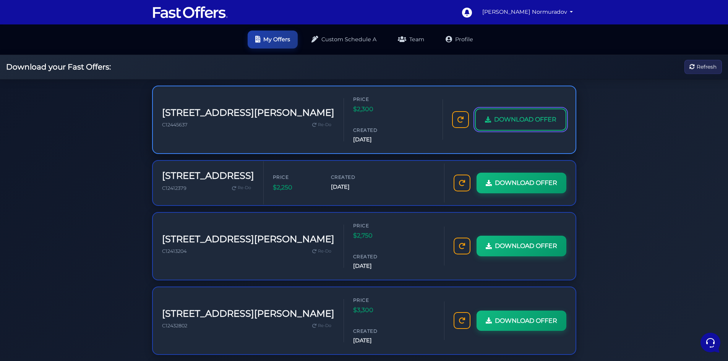 The height and width of the screenshot is (361, 728). What do you see at coordinates (76, 84) in the screenshot?
I see `button: Start a Conversation` at bounding box center [76, 84].